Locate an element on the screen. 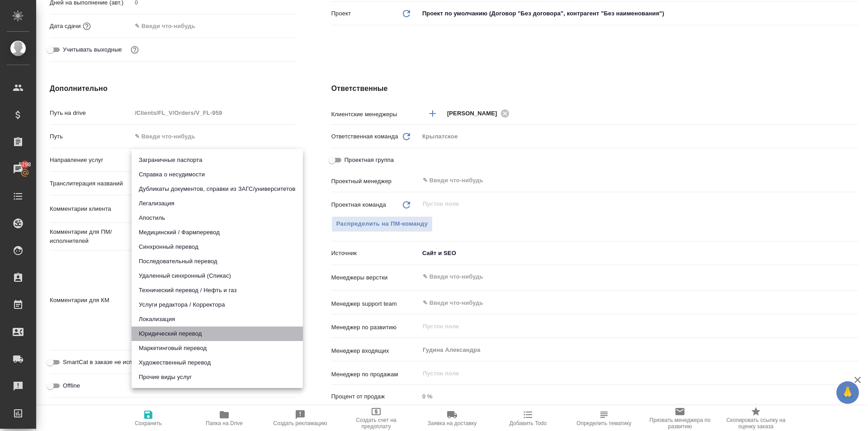  li: Юридический перевод is located at coordinates (217, 334).